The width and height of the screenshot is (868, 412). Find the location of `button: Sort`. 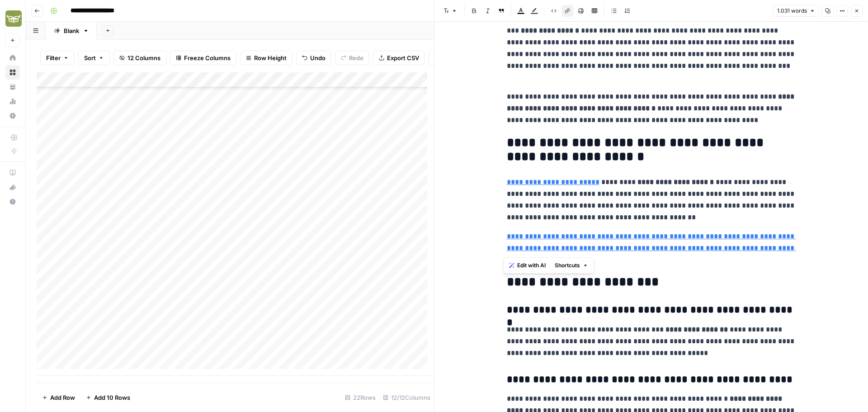

button: Sort is located at coordinates (94, 58).